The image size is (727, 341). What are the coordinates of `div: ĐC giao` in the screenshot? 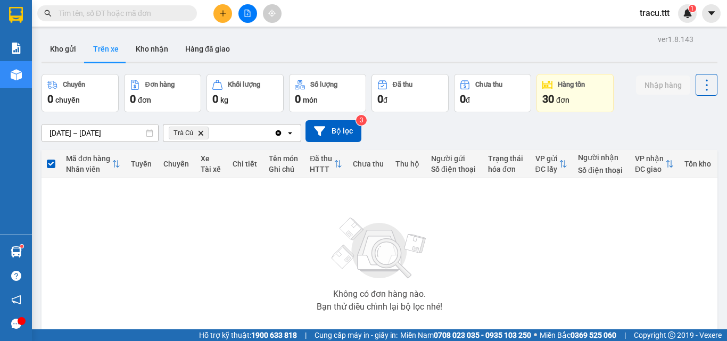 It's located at (650, 169).